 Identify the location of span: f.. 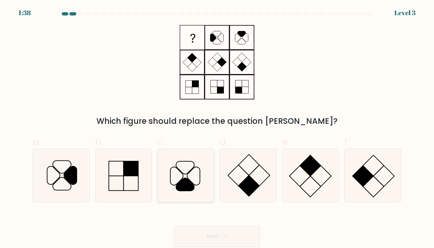
(346, 142).